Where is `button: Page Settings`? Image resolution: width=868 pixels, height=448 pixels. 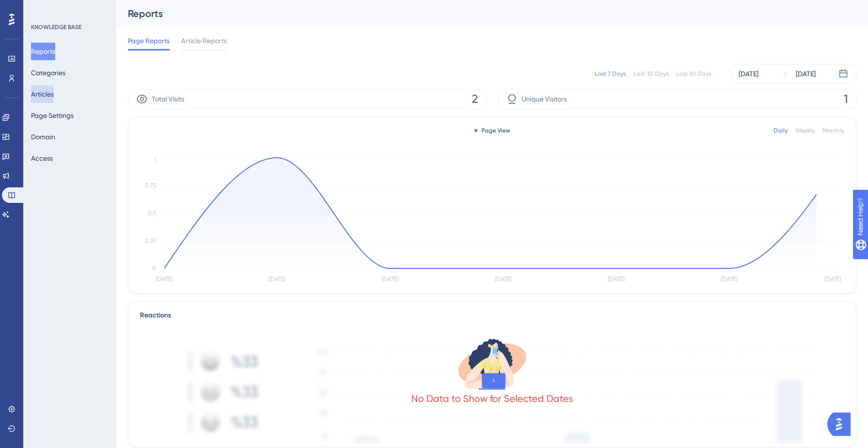 button: Page Settings is located at coordinates (53, 115).